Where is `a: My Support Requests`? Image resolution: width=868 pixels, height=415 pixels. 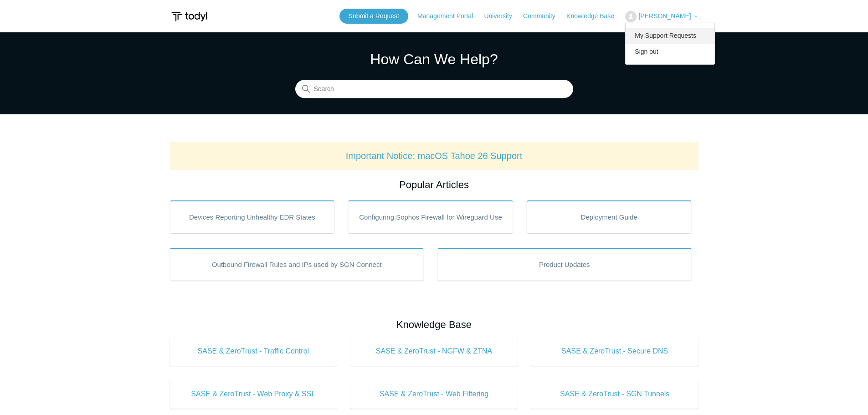 a: My Support Requests is located at coordinates (670, 35).